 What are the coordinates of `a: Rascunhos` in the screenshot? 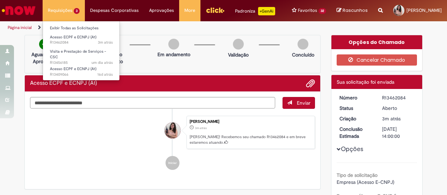 It's located at (352, 10).